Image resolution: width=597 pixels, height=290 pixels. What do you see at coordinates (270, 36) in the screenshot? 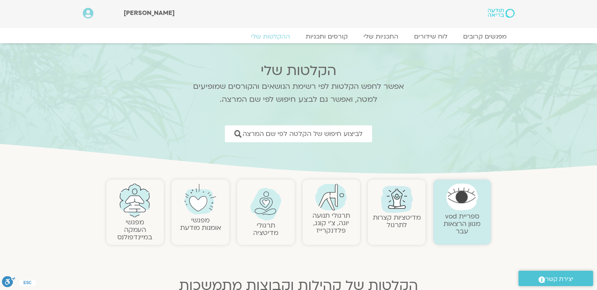
I see `a: ההקלטות שלי` at bounding box center [270, 36].